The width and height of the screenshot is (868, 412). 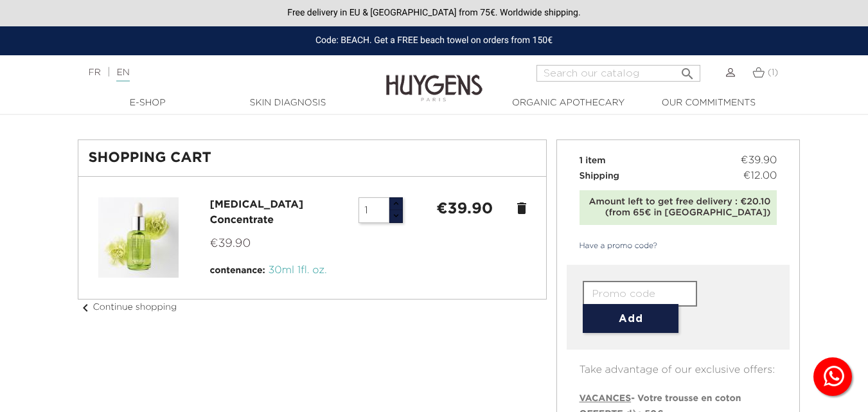 I want to click on a: Have a promo code?, so click(x=612, y=246).